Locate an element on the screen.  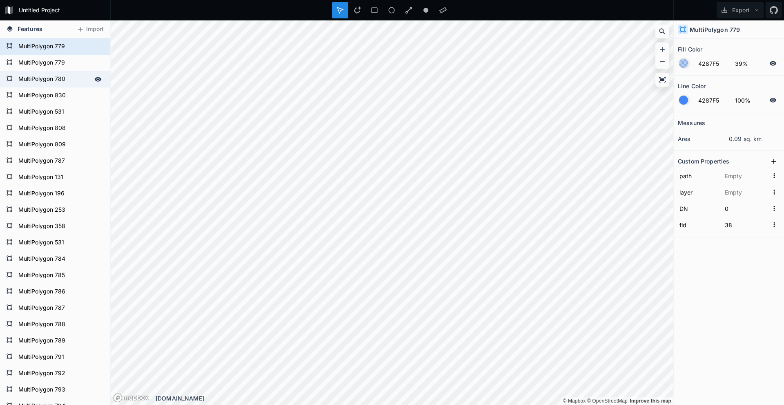
a: Mapbox logo is located at coordinates (131, 397).